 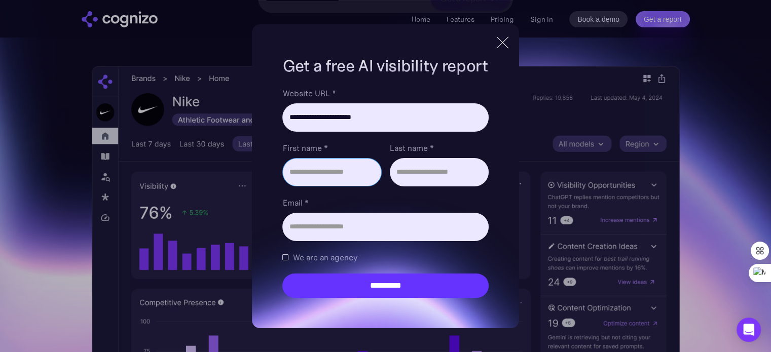 What do you see at coordinates (385, 203) in the screenshot?
I see `label: Email *` at bounding box center [385, 203].